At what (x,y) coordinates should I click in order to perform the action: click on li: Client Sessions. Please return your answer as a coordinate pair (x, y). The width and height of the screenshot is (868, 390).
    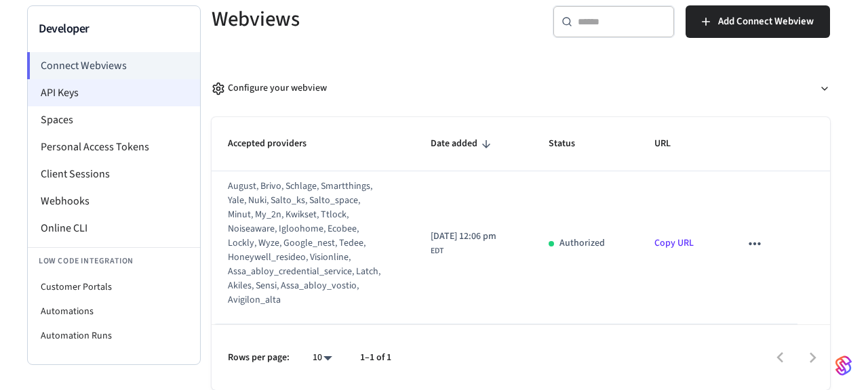
    Looking at the image, I should click on (114, 174).